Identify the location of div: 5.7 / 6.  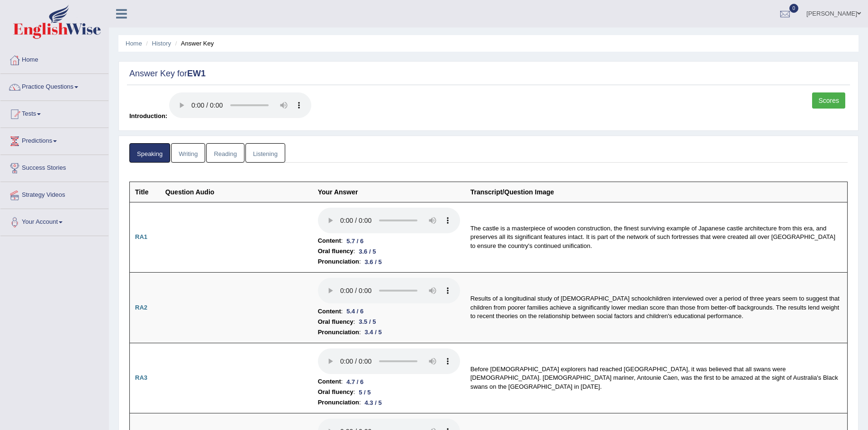
(355, 241).